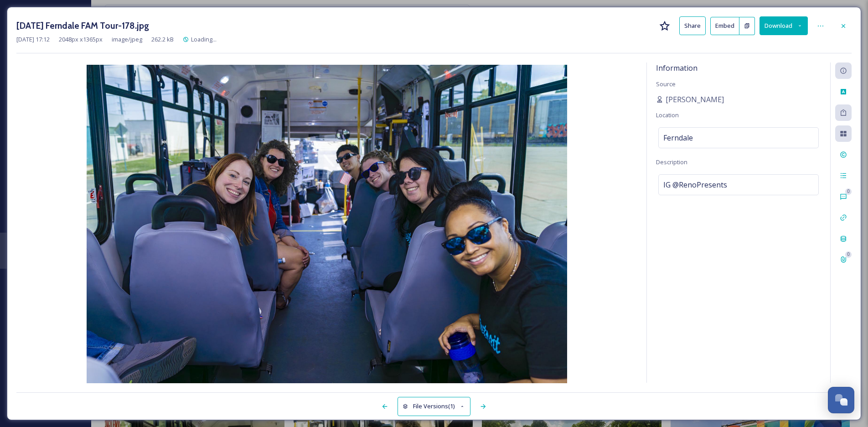 The width and height of the screenshot is (868, 427). What do you see at coordinates (695, 185) in the screenshot?
I see `span: IG @RenoPresents` at bounding box center [695, 185].